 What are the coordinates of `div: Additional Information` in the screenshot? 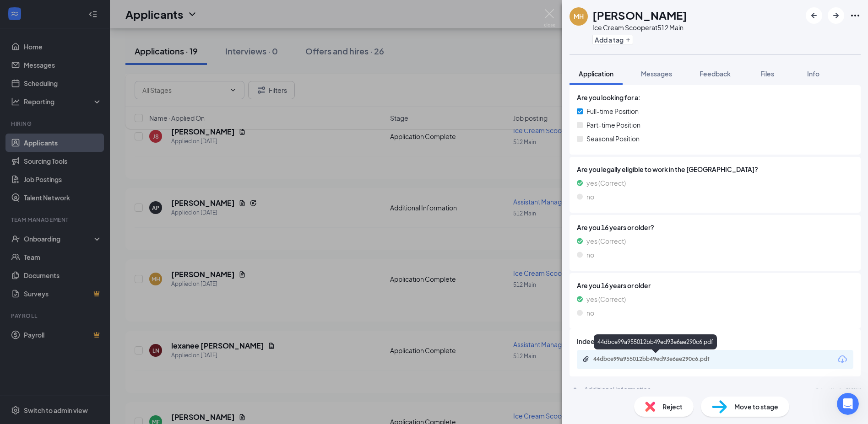 It's located at (618, 389).